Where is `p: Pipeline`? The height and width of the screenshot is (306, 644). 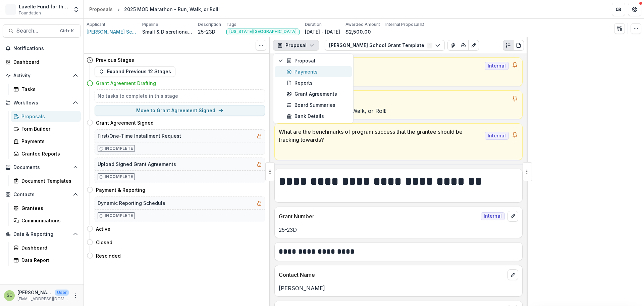
p: Pipeline is located at coordinates (151, 25).